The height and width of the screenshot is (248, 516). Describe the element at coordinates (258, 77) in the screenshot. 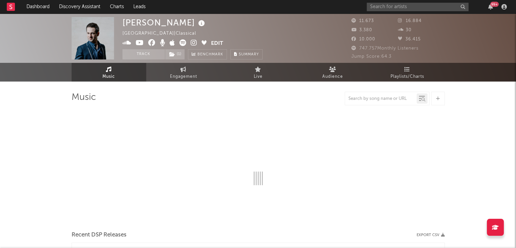

I see `span: Live` at that location.